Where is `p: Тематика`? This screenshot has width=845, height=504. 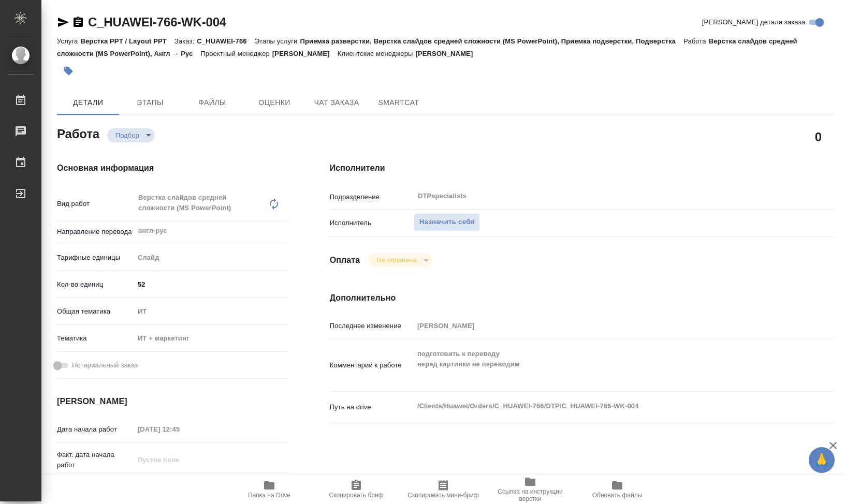 p: Тематика is located at coordinates (96, 338).